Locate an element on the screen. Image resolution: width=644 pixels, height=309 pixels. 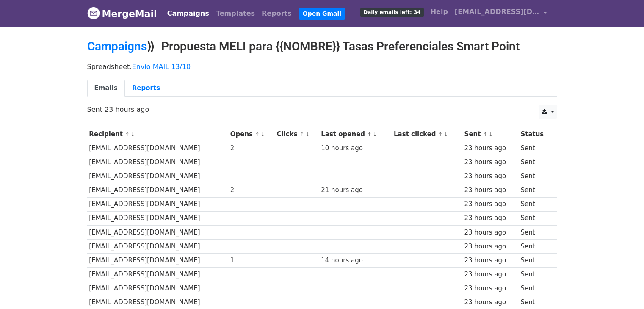
a: Envio MAIL 13/10 is located at coordinates (161, 66).